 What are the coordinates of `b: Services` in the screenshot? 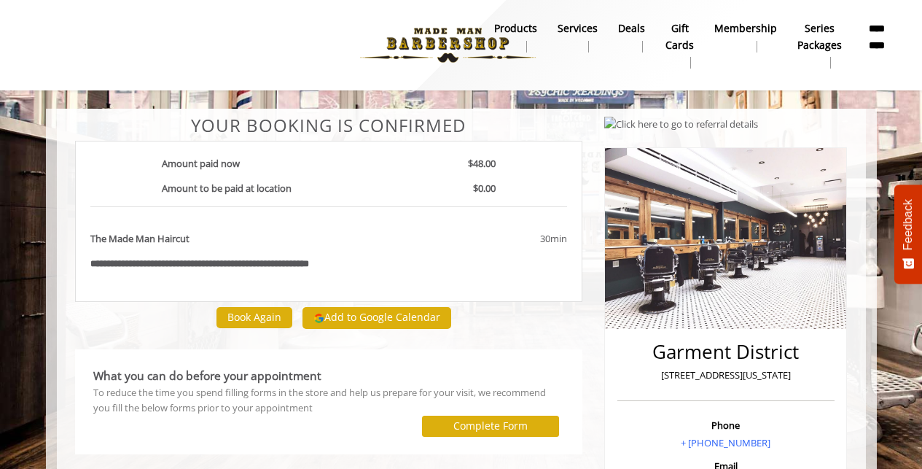 It's located at (577, 28).